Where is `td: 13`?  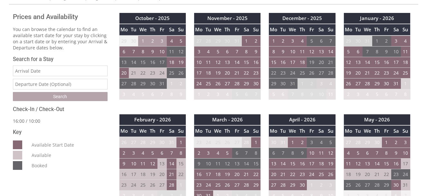 td: 13 is located at coordinates (358, 62).